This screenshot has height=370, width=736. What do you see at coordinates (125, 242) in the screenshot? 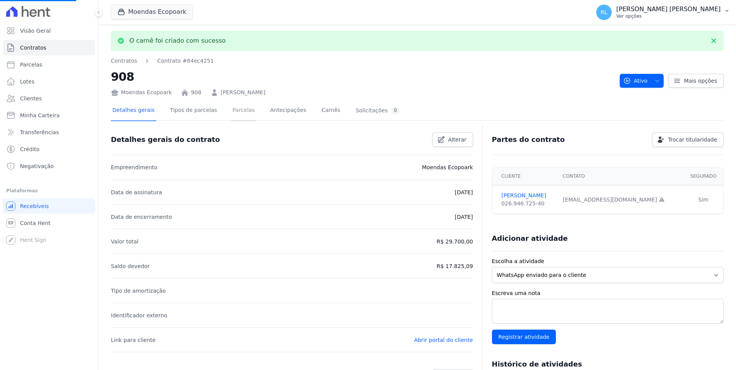
I see `p: Valor total` at bounding box center [125, 242].